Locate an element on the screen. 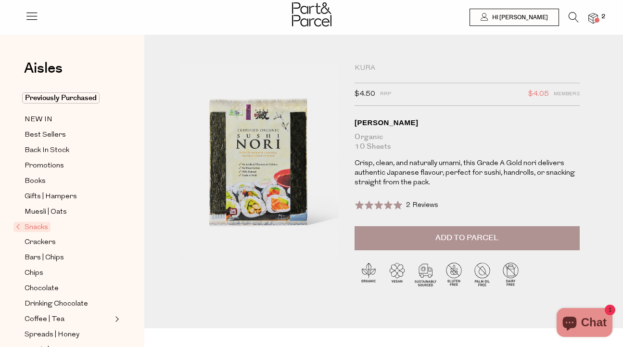  a: Chocolate is located at coordinates (68, 288).